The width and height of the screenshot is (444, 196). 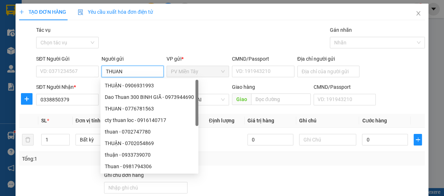 What do you see at coordinates (43, 30) in the screenshot?
I see `label: Tác vụ` at bounding box center [43, 30].